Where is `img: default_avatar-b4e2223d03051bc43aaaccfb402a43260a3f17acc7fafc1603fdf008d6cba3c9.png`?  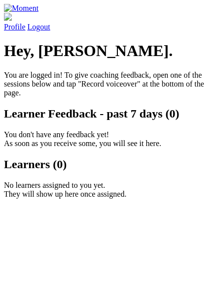 img: default_avatar-b4e2223d03051bc43aaaccfb402a43260a3f17acc7fafc1603fdf008d6cba3c9.png is located at coordinates (8, 17).